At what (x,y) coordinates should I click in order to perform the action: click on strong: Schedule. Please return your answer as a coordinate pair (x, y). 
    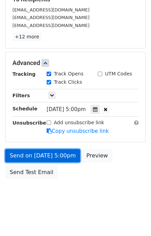
    Looking at the image, I should click on (25, 108).